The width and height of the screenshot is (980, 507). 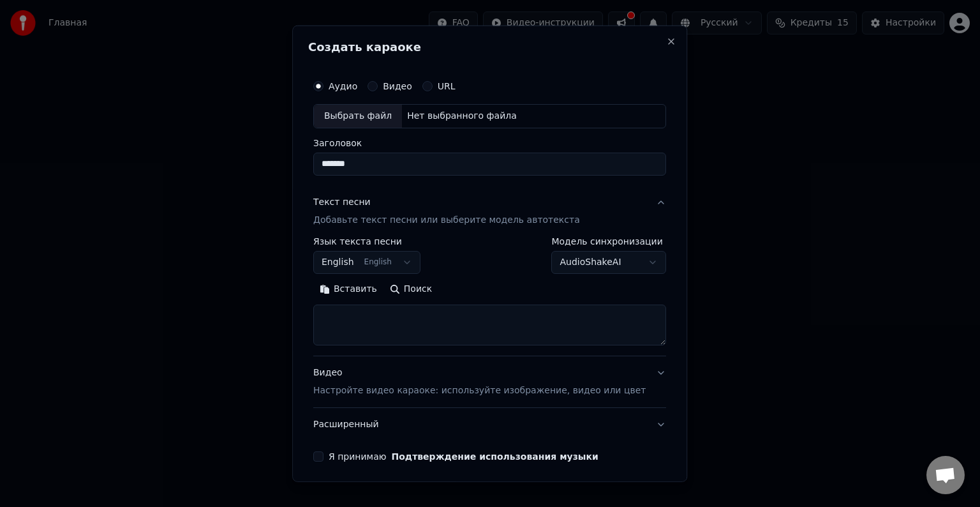 I want to click on button: Вставить, so click(x=348, y=289).